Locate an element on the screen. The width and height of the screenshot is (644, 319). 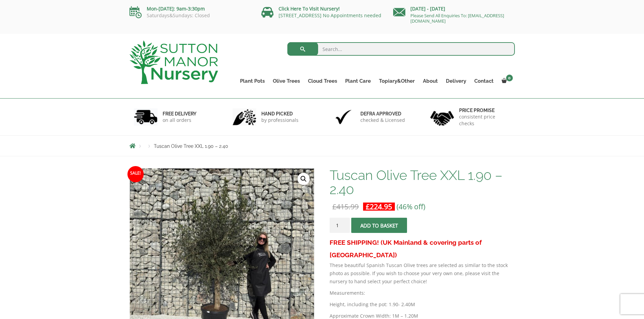
span: Sale! is located at coordinates (136, 175).